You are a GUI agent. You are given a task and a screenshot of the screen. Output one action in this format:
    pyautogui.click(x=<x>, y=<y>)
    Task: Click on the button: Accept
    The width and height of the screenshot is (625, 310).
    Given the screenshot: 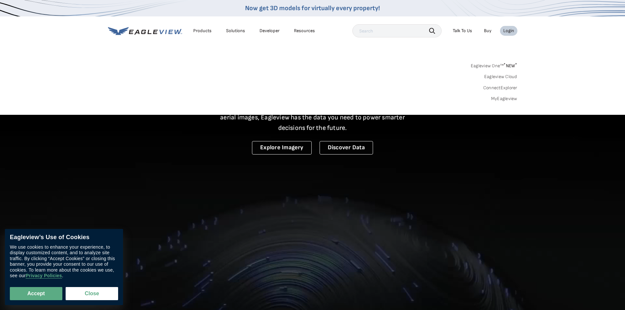 What is the action you would take?
    pyautogui.click(x=36, y=294)
    